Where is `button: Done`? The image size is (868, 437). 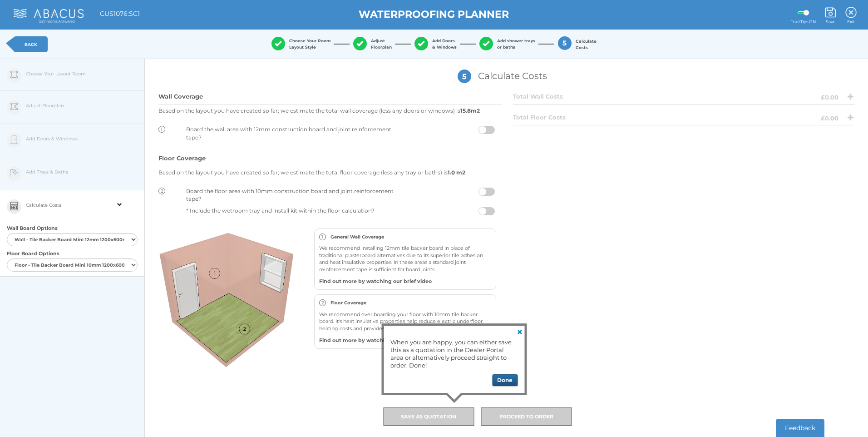
button: Done is located at coordinates (505, 380).